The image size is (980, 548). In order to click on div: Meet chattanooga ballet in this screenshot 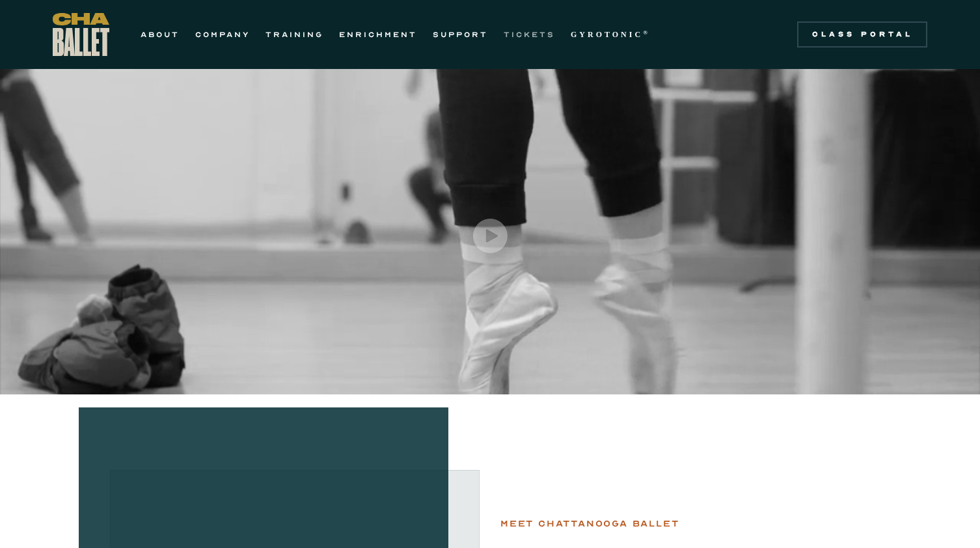, I will do `click(590, 524)`.